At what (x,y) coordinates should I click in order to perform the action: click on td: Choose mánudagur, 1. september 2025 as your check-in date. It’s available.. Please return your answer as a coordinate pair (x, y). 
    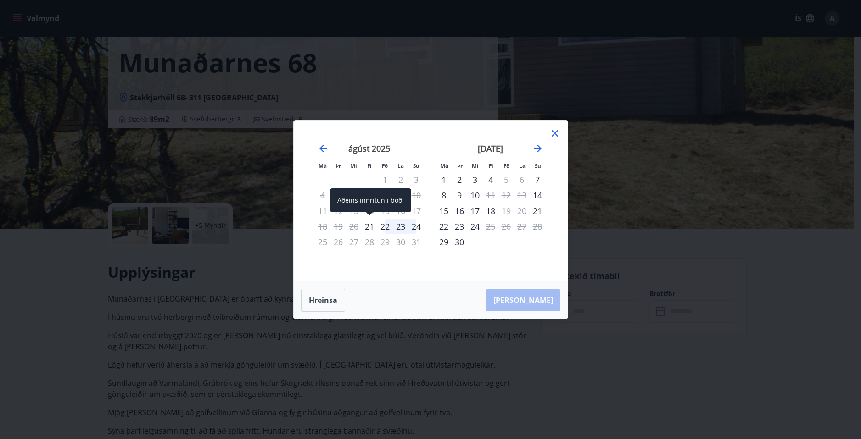
    Looking at the image, I should click on (444, 180).